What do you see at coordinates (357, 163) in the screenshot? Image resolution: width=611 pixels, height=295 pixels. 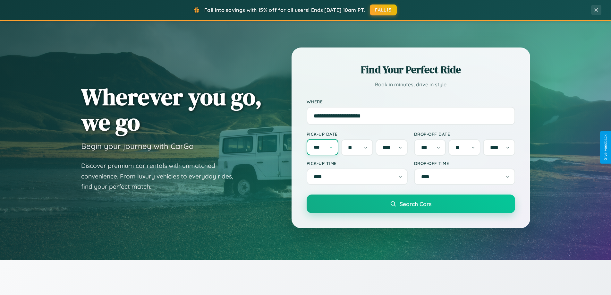 I see `label: Pick-up Time` at bounding box center [357, 163].